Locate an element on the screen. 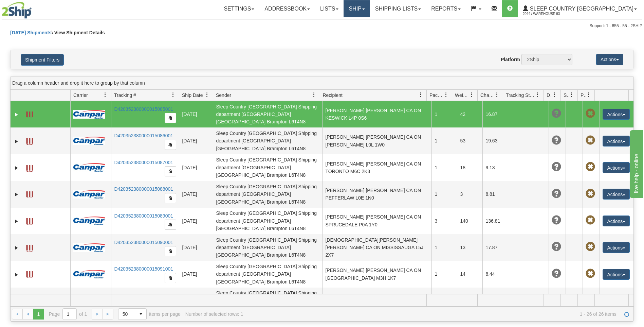 The width and height of the screenshot is (644, 327). td: 13 is located at coordinates (470, 247).